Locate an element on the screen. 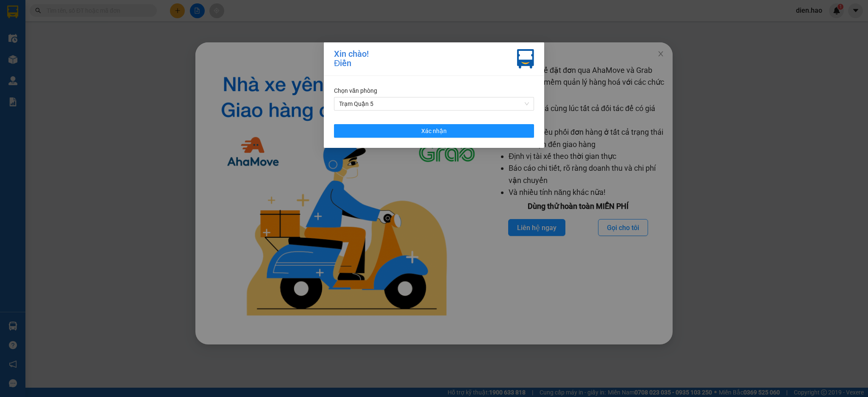 The image size is (868, 397). span: Trạm Quận 5 is located at coordinates (434, 104).